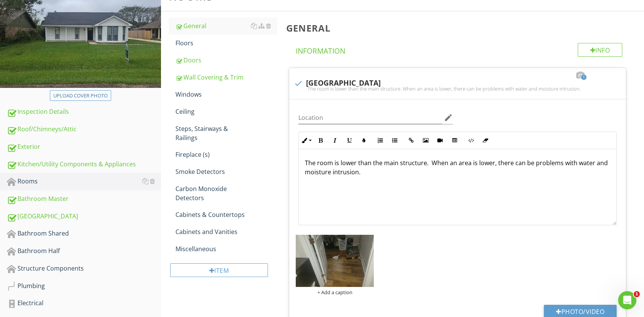 This screenshot has height=317, width=644. Describe the element at coordinates (226, 111) in the screenshot. I see `div: Ceiling` at that location.